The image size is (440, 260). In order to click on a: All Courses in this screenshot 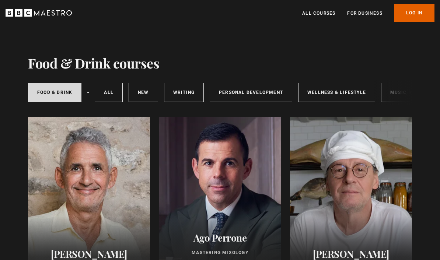, I will do `click(319, 13)`.